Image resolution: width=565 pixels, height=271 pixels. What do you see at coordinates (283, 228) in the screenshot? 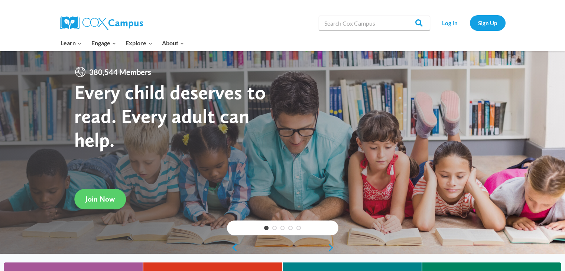
I see `a: 3` at bounding box center [283, 228].